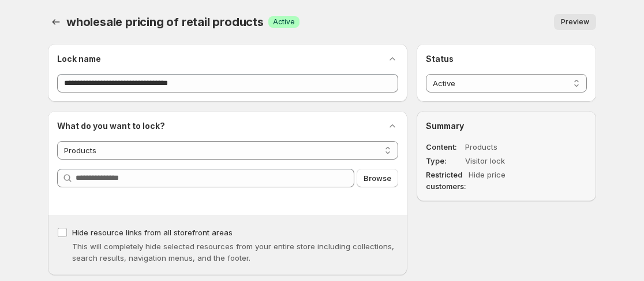  What do you see at coordinates (506, 59) in the screenshot?
I see `h2: Status` at bounding box center [506, 59].